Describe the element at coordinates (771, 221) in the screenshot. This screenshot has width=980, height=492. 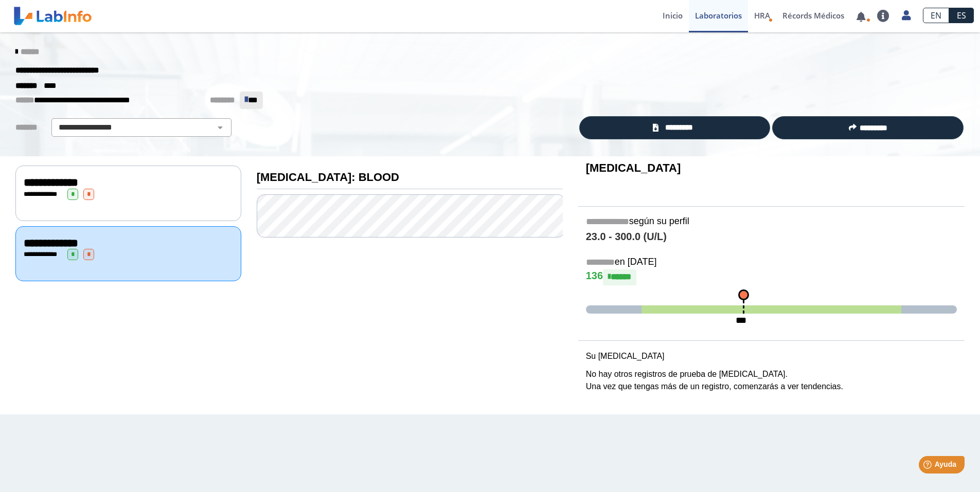
I see `h5: según su perfil` at that location.